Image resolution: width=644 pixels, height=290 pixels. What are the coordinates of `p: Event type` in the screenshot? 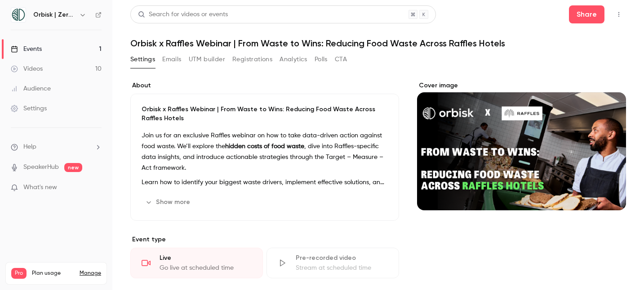 It's located at (265, 239).